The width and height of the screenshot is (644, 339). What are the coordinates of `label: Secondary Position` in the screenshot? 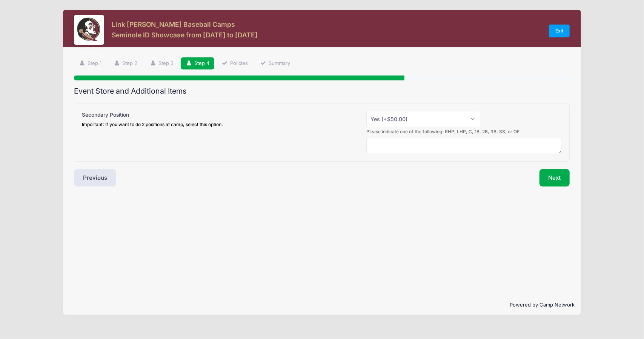 It's located at (153, 119).